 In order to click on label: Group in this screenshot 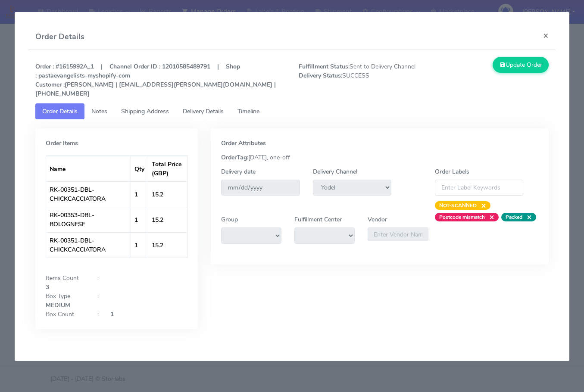, I will do `click(229, 219)`.